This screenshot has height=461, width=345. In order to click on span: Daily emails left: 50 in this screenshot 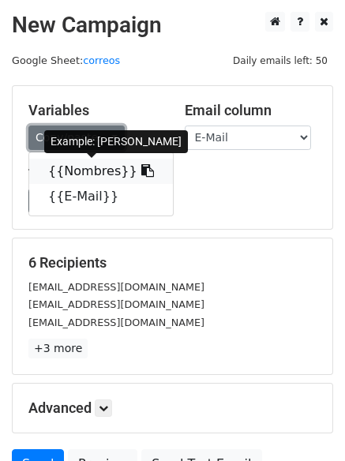, I will do `click(280, 61)`.